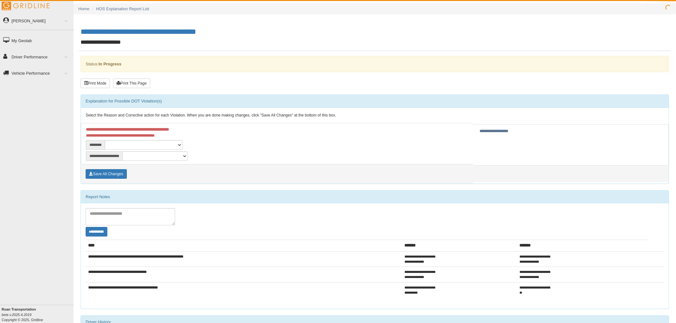 Image resolution: width=676 pixels, height=323 pixels. Describe the element at coordinates (375, 64) in the screenshot. I see `div: Status:` at that location.